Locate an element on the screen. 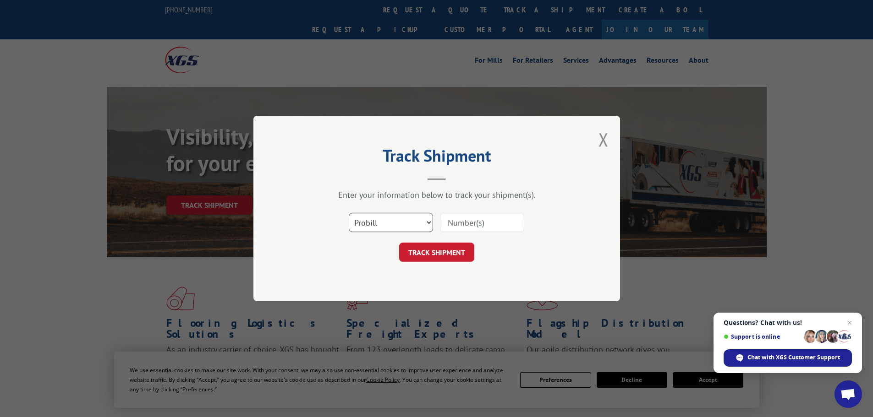 This screenshot has width=873, height=417. div: Enter your information below to track your shipment(s). is located at coordinates (437, 195).